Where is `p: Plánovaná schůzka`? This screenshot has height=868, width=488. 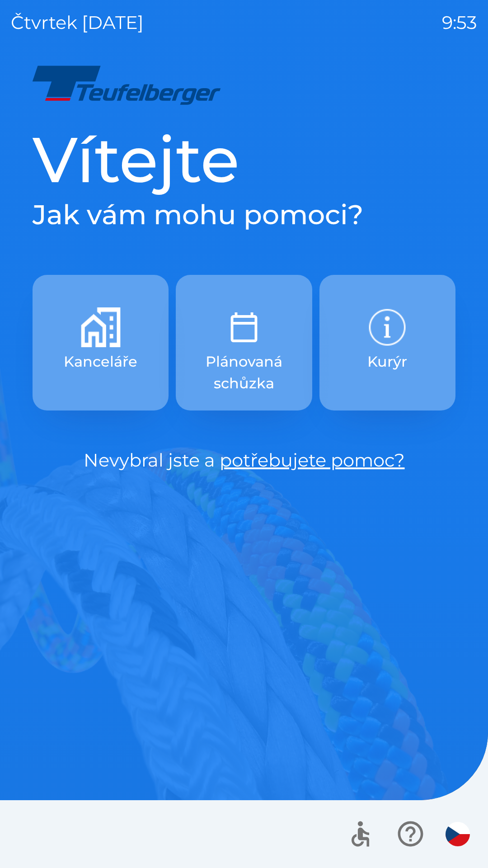 p: Plánovaná schůzka is located at coordinates (244, 372).